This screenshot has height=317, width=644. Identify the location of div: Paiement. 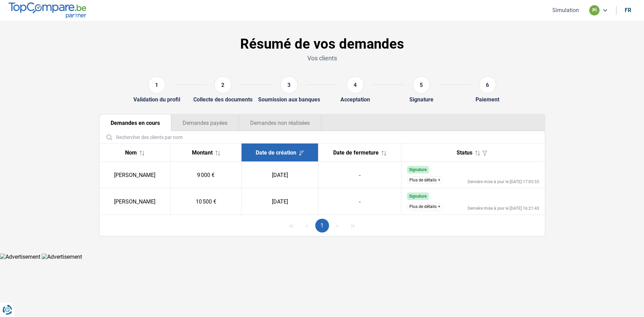
(487, 99).